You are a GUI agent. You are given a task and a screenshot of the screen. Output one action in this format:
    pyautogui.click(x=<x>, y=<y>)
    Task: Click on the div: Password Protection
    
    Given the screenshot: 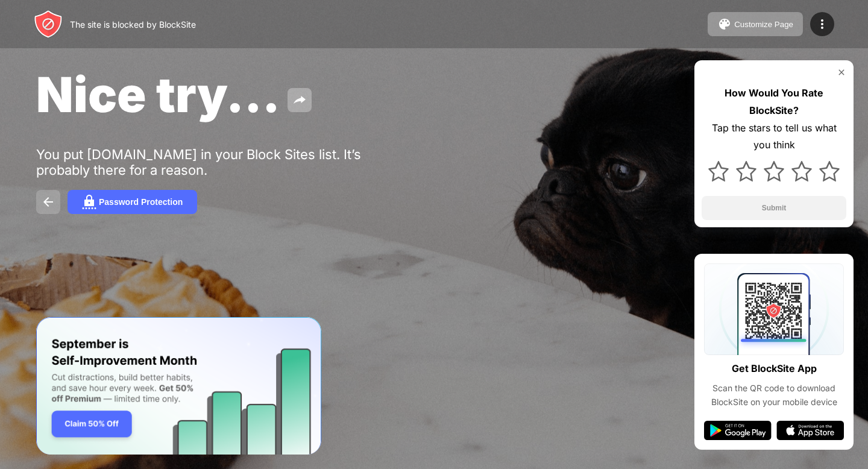 What is the action you would take?
    pyautogui.click(x=141, y=202)
    